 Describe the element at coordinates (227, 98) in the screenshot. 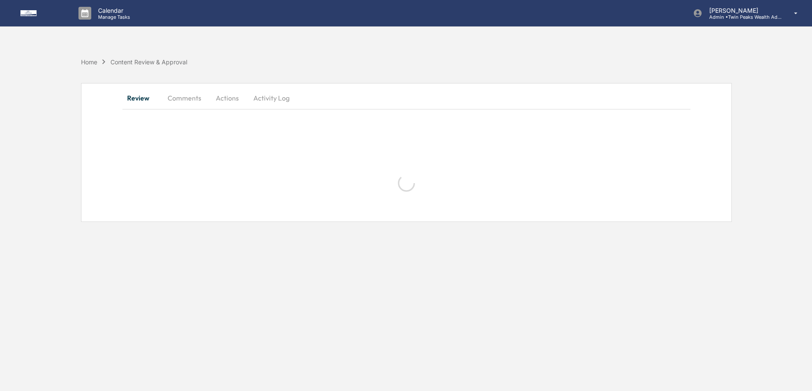

I see `button: Actions` at that location.